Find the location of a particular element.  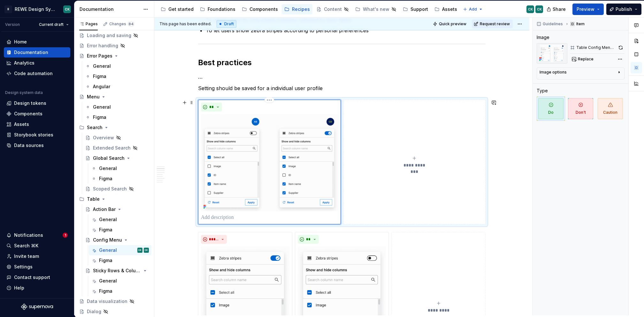

div: Invite team is located at coordinates (26, 256).